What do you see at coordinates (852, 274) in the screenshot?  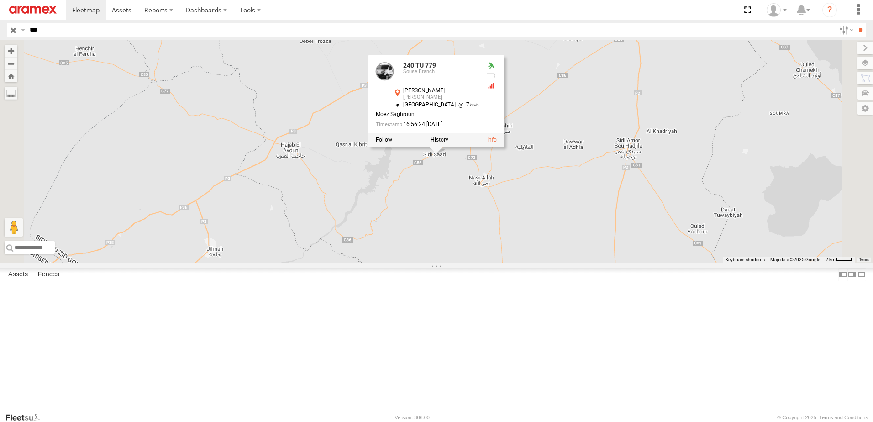 I see `label: Dock Summary Table to the Right` at bounding box center [852, 274].